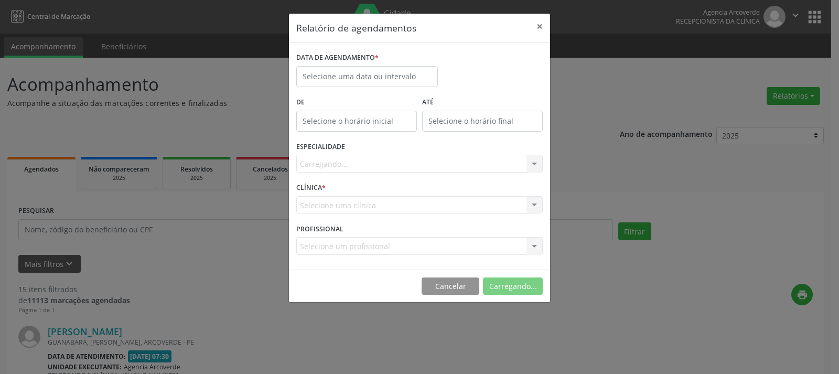  What do you see at coordinates (482, 121) in the screenshot?
I see `input: Selecione o horário final` at bounding box center [482, 121].